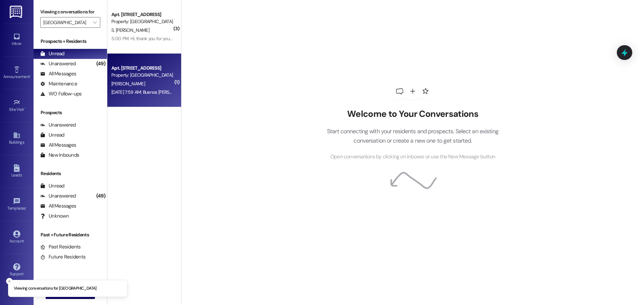  What do you see at coordinates (59, 84) in the screenshot?
I see `div: Maintenance` at bounding box center [59, 84].